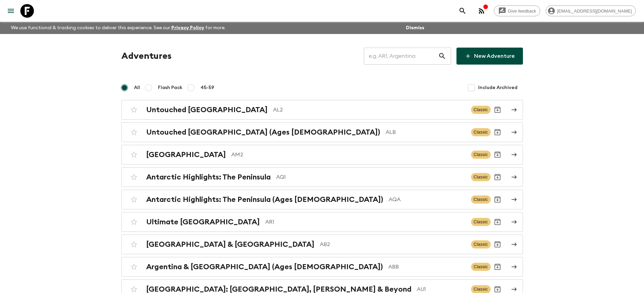 The width and height of the screenshot is (644, 293). What do you see at coordinates (517, 11) in the screenshot?
I see `a: Give feedback` at bounding box center [517, 11].